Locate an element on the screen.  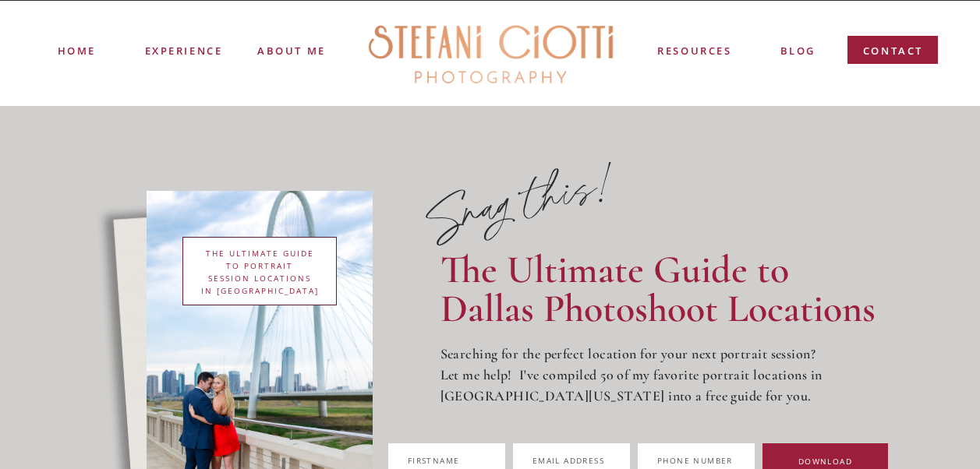
span: First is located at coordinates (421, 461).